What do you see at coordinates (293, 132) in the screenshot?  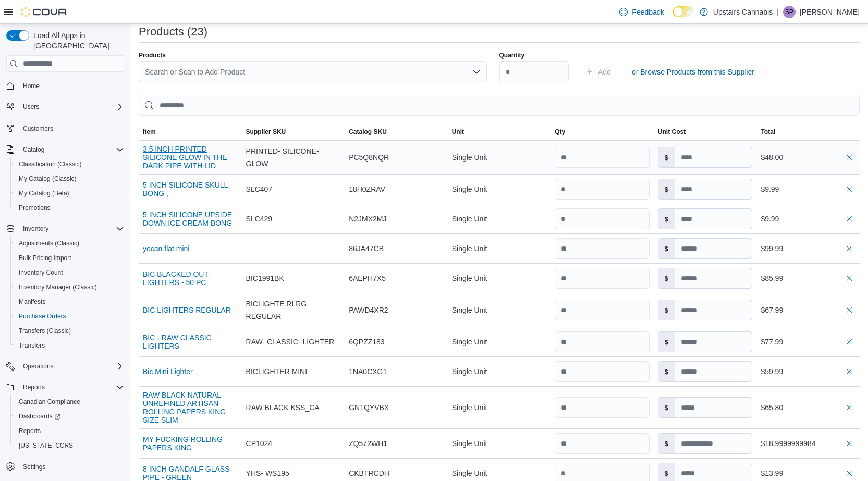 I see `button: Supplier SKU` at bounding box center [293, 132].